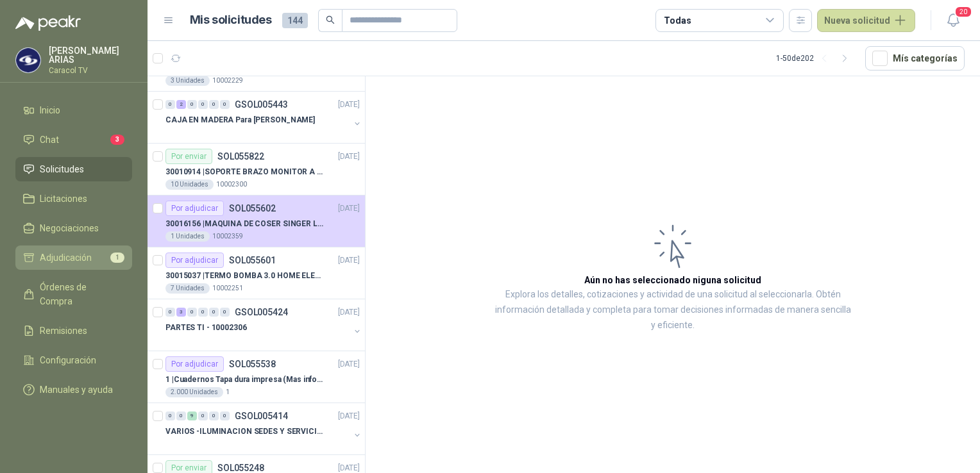 This screenshot has width=980, height=473. What do you see at coordinates (240, 468) in the screenshot?
I see `p: SOL055248` at bounding box center [240, 468].